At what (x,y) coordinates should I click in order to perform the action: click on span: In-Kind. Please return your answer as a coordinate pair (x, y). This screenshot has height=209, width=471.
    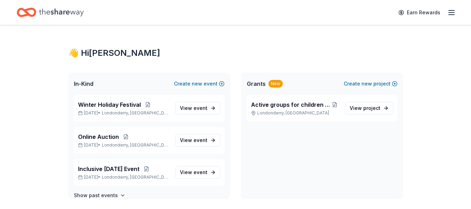
    Looking at the image, I should click on (84, 84).